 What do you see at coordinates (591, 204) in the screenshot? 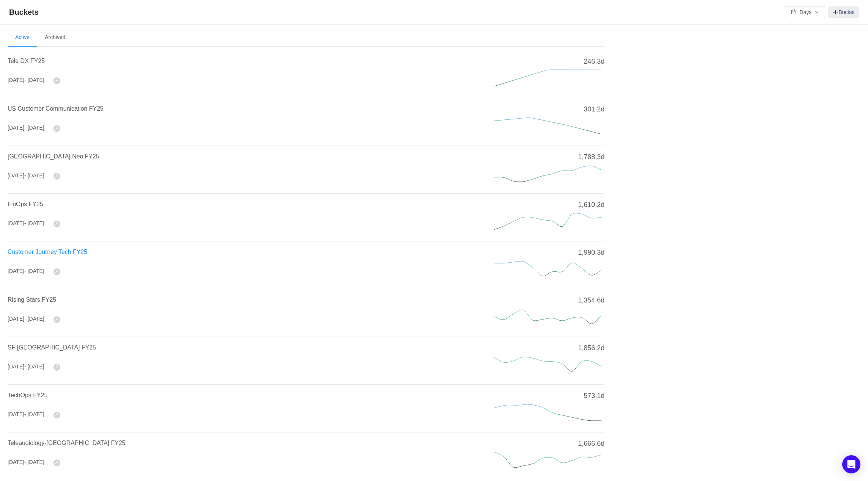
I see `span: 1,610.2d` at bounding box center [591, 204].